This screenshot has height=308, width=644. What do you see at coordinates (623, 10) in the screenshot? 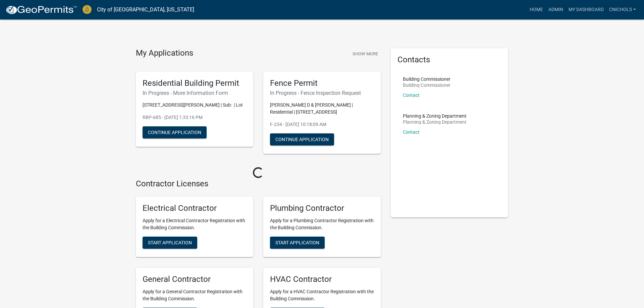
I see `a: cnichols` at bounding box center [623, 10].